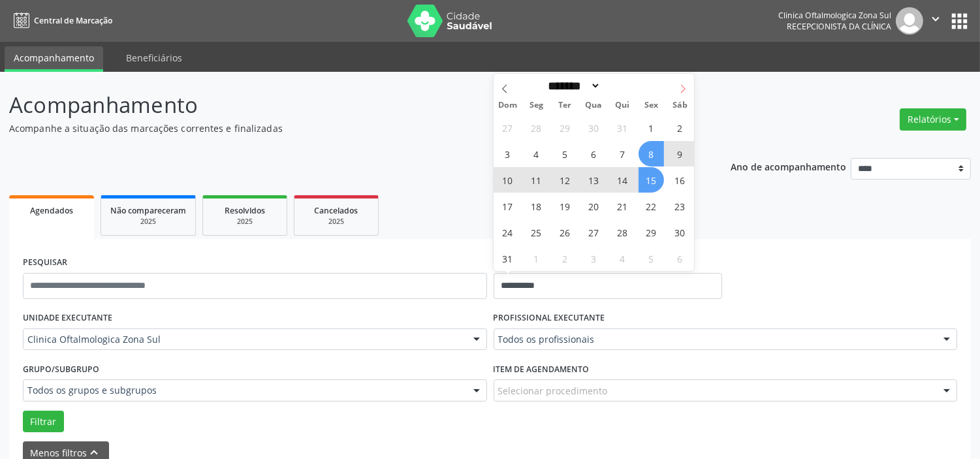 This screenshot has height=459, width=980. What do you see at coordinates (541, 369) in the screenshot?
I see `label: Item de agendamento` at bounding box center [541, 369].